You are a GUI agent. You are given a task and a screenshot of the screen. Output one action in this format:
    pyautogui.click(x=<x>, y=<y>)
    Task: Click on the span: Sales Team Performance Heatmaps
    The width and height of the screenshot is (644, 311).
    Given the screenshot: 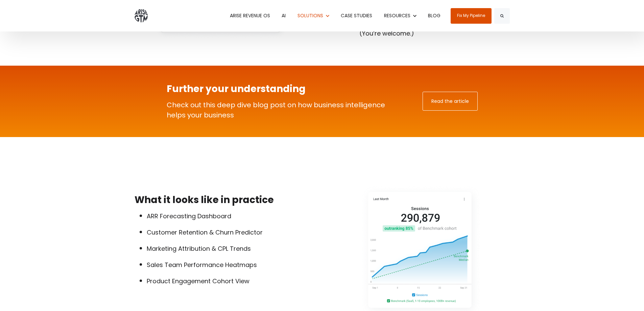 What is the action you would take?
    pyautogui.click(x=202, y=265)
    